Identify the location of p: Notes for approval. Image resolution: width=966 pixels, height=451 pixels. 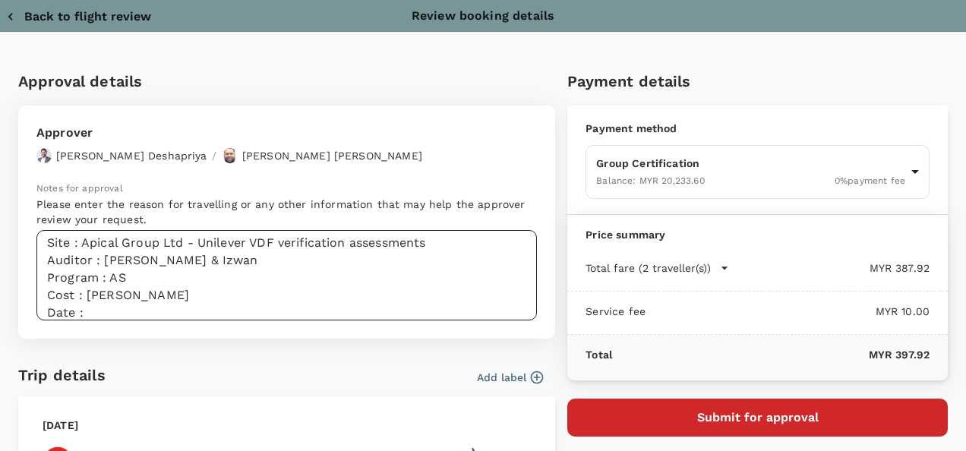
(286, 189).